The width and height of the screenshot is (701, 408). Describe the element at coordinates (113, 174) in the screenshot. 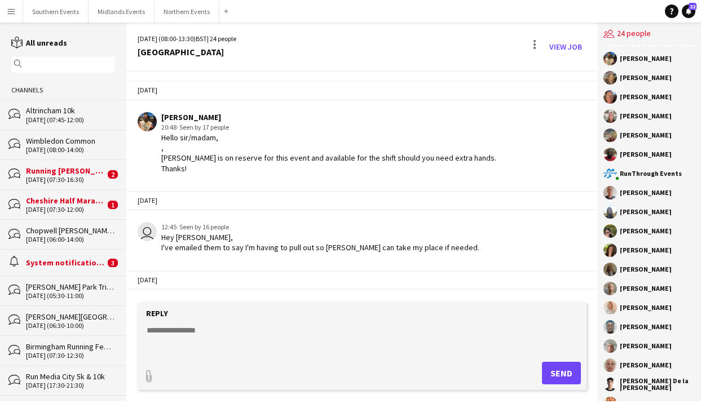

I see `span: 2` at that location.